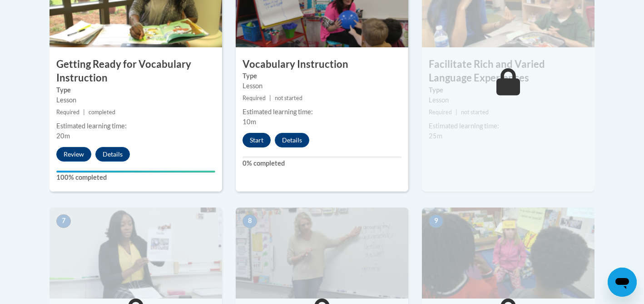  I want to click on span: completed, so click(102, 112).